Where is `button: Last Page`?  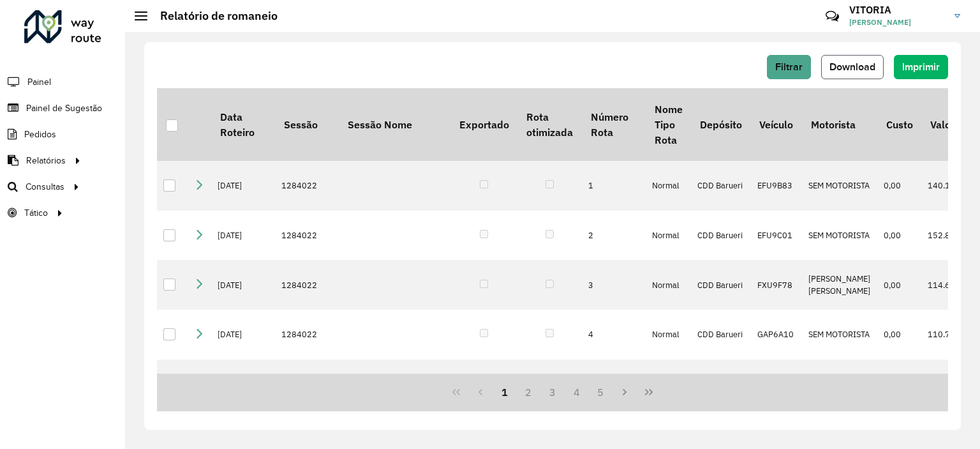 button: Last Page is located at coordinates (649, 392).